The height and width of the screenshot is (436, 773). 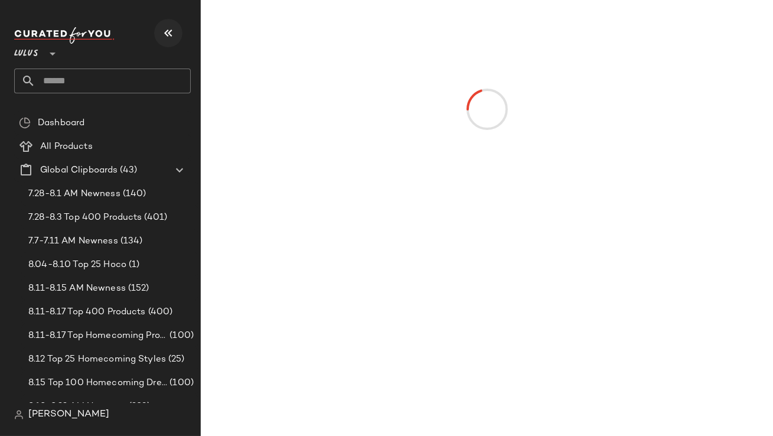 I want to click on span: (152), so click(x=138, y=288).